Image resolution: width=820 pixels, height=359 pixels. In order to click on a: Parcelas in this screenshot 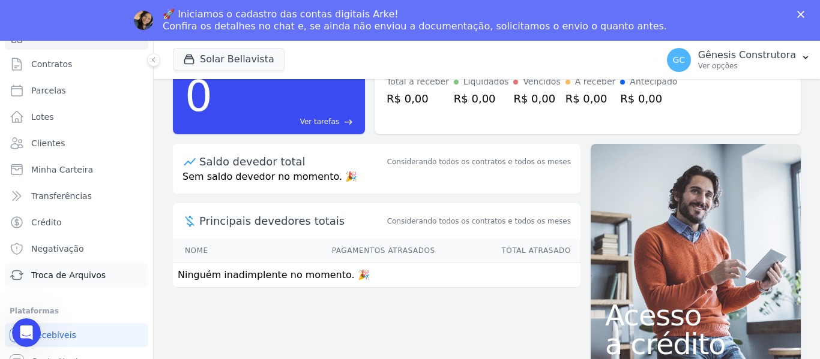, I will do `click(76, 91)`.